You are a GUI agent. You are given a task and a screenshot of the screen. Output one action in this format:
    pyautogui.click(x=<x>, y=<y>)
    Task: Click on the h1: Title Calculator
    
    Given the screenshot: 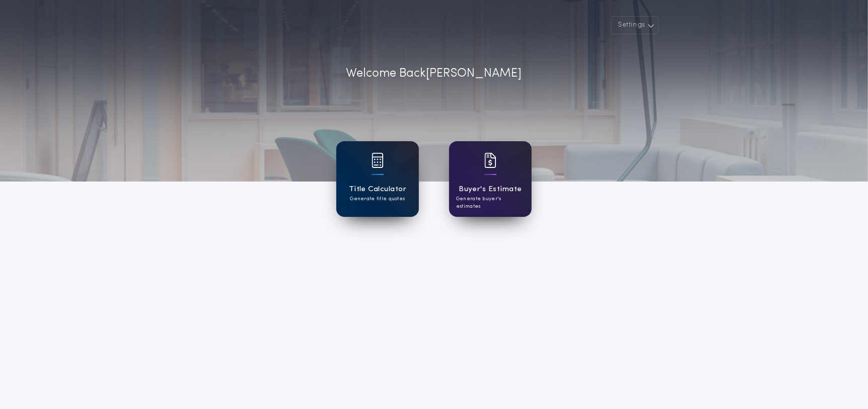 What is the action you would take?
    pyautogui.click(x=377, y=189)
    